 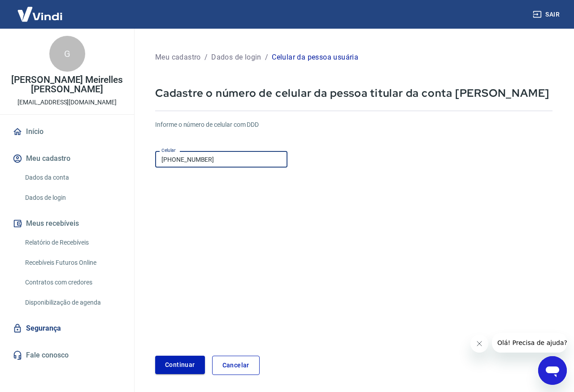 I want to click on a: Segurança, so click(x=67, y=329).